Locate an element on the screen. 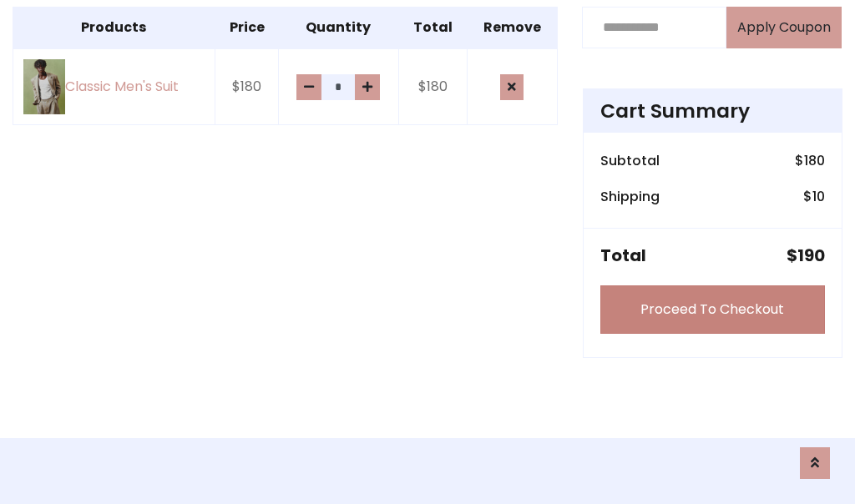 Image resolution: width=855 pixels, height=504 pixels. span: 180 is located at coordinates (814, 160).